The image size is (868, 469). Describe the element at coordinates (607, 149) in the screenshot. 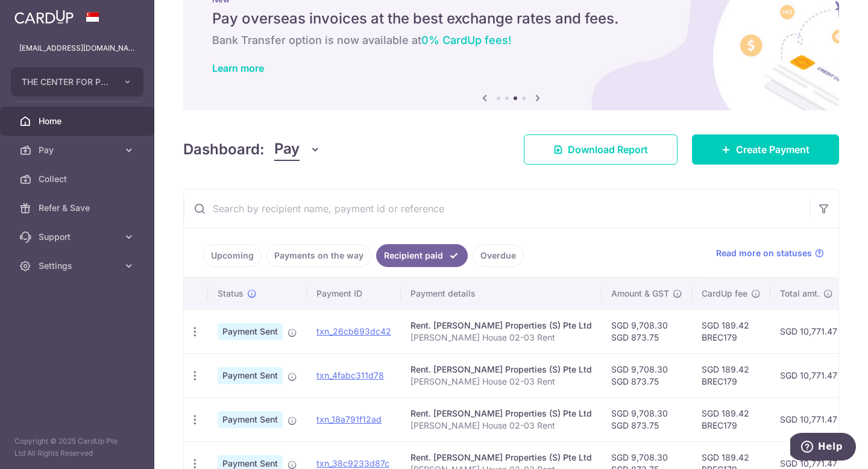

I see `span: Download Report` at that location.